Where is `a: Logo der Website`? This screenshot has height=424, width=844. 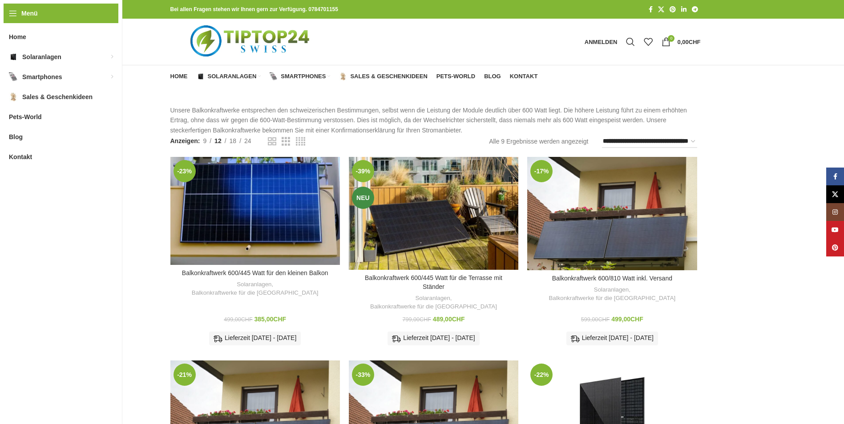
a: Logo der Website is located at coordinates (251, 41).